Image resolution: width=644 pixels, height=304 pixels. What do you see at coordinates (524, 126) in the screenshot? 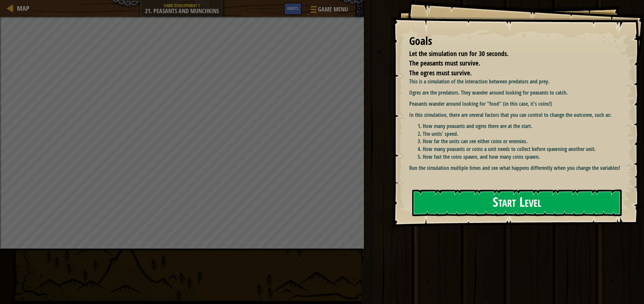
I see `li: How many peasants and ogres there are at the start.` at bounding box center [524, 126].